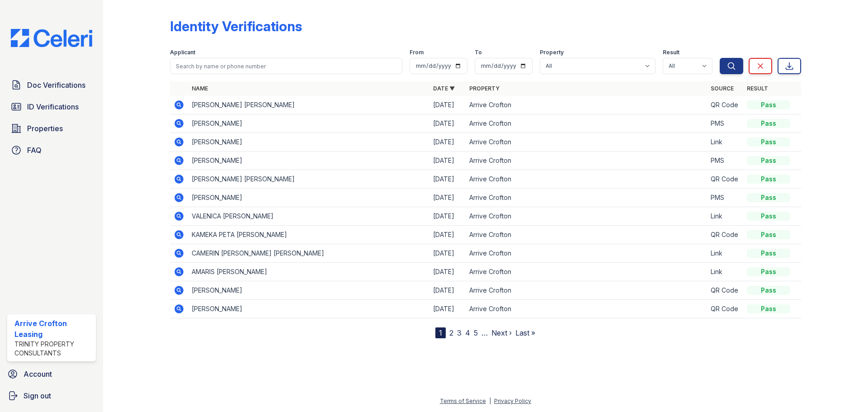  What do you see at coordinates (51, 374) in the screenshot?
I see `a: Account` at bounding box center [51, 374].